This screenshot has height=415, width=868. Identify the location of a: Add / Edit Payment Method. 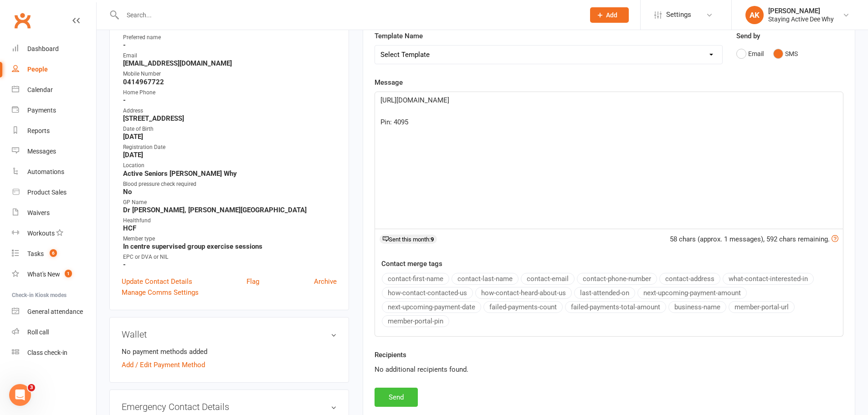
(163, 365).